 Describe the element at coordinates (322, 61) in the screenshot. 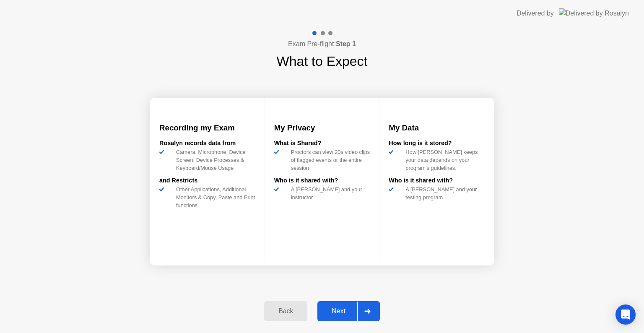

I see `h1: What to Expect` at that location.